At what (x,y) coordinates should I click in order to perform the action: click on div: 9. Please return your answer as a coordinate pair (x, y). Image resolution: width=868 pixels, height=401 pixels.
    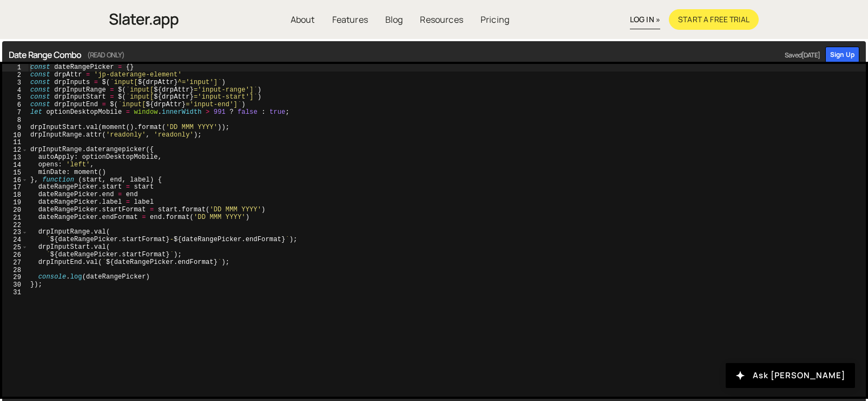
    Looking at the image, I should click on (15, 128).